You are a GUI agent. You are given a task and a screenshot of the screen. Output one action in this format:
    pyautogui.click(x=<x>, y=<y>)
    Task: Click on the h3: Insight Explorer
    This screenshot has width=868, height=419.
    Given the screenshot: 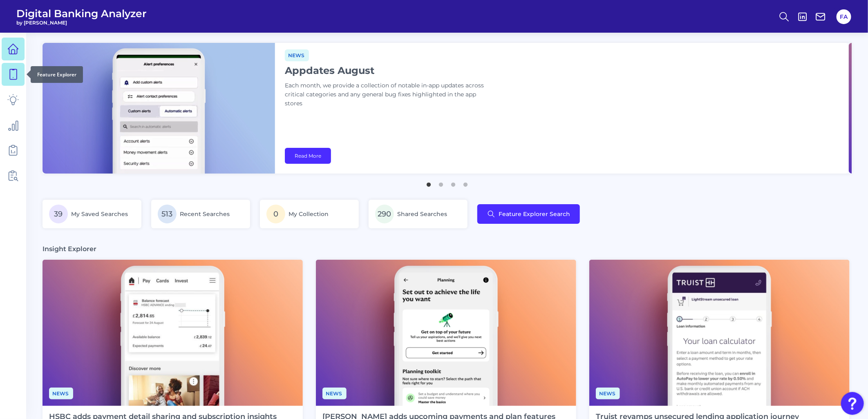 What is the action you would take?
    pyautogui.click(x=69, y=248)
    